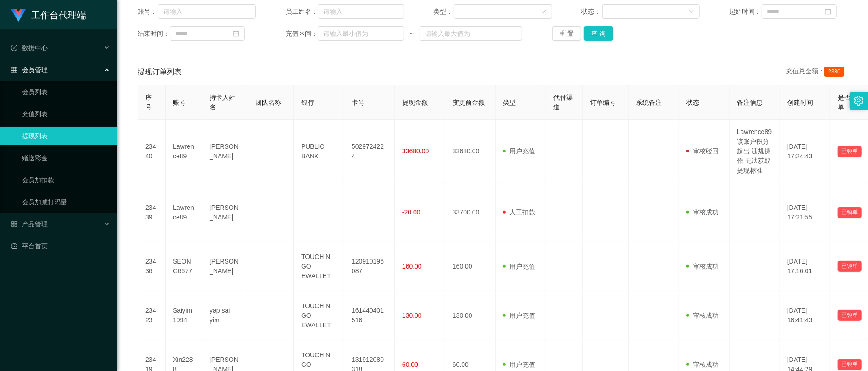  Describe the element at coordinates (154, 33) in the screenshot. I see `span: 结束时间：` at that location.